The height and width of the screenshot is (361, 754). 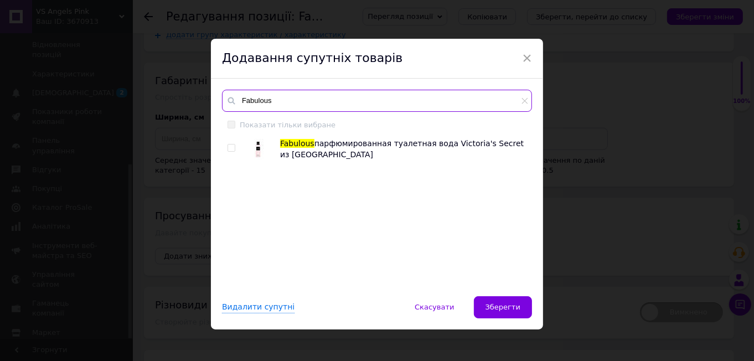 I want to click on button: Зберегти, so click(x=503, y=307).